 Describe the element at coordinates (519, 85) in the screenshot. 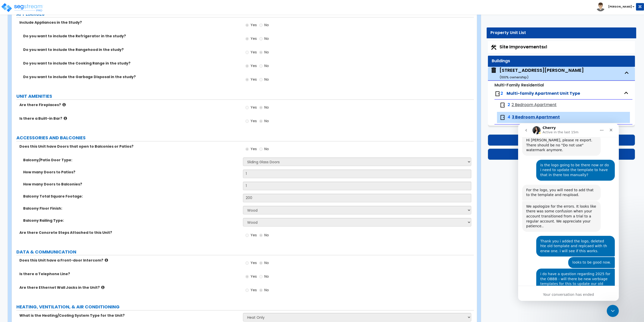

I see `small: Multi-Family Residential` at that location.